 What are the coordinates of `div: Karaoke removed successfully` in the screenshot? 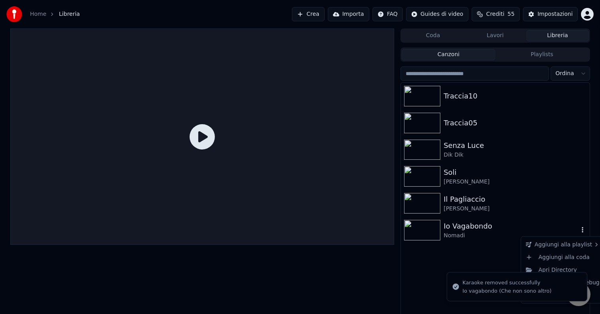 It's located at (507, 283).